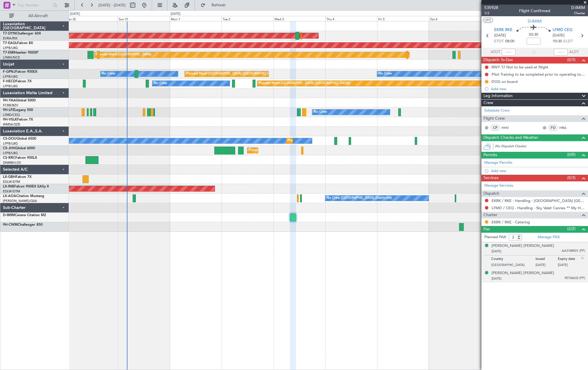 Image resolution: width=588 pixels, height=370 pixels. I want to click on span: Leg Information, so click(498, 96).